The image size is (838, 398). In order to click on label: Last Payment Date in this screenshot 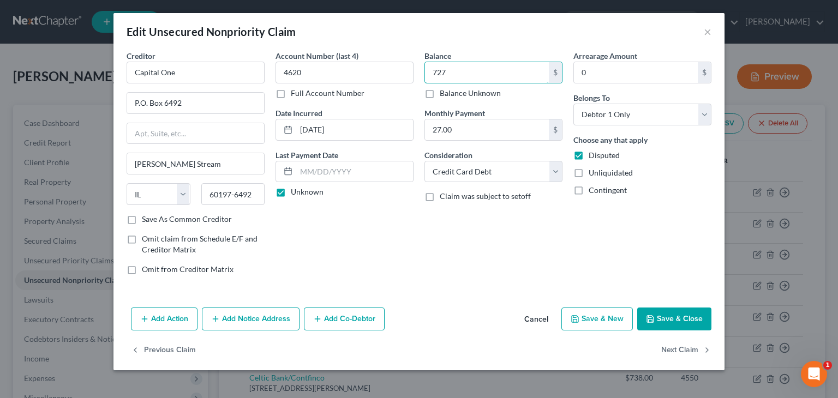, I will do `click(306, 155)`.